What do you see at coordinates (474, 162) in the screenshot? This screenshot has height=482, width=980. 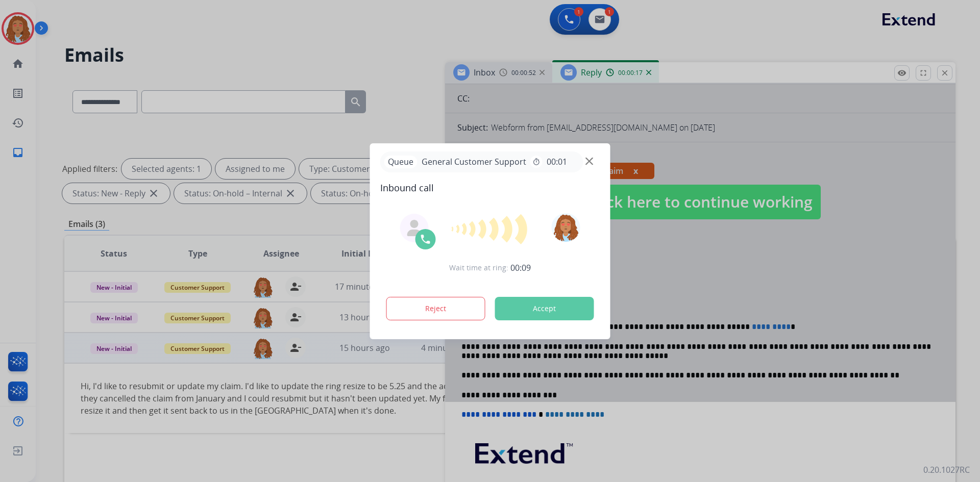 I see `span: General Customer Support` at bounding box center [474, 162].